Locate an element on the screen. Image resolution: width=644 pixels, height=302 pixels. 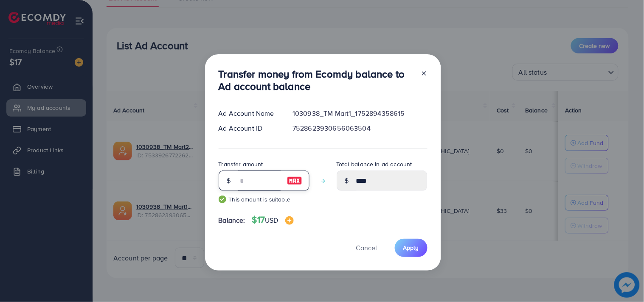
span: USD is located at coordinates (271, 220).